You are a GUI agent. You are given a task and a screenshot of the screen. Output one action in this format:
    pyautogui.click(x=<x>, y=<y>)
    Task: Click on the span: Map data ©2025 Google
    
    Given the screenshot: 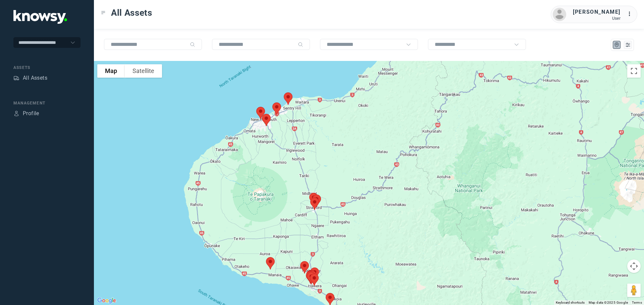 What is the action you would take?
    pyautogui.click(x=608, y=303)
    